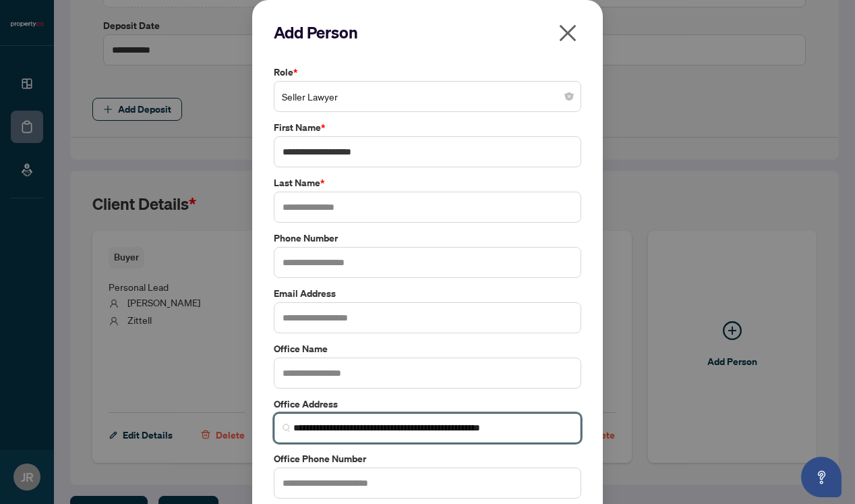  I want to click on label: Office Name, so click(428, 348).